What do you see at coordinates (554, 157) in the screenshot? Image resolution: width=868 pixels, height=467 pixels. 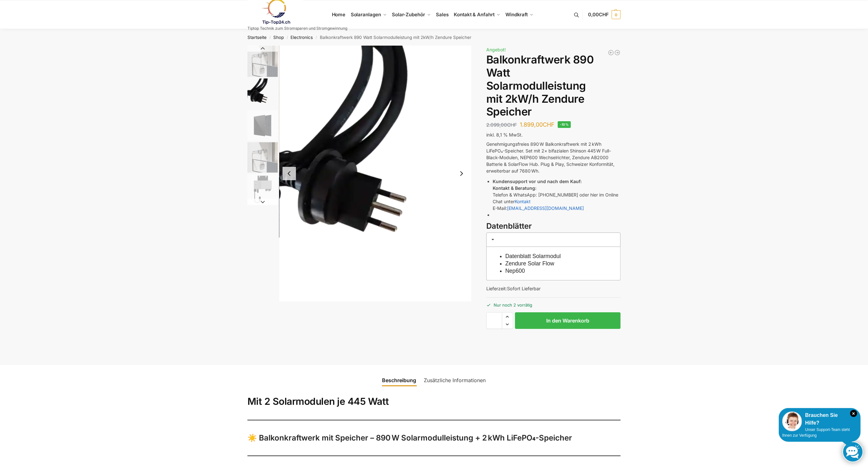 I see `p: Genehmigungsfreies 890 W Balkonkraftwerk mit 2 kWh LiFePO₄-Speicher. Set mit 2× bifazialen Shinso...` at bounding box center [554, 157].